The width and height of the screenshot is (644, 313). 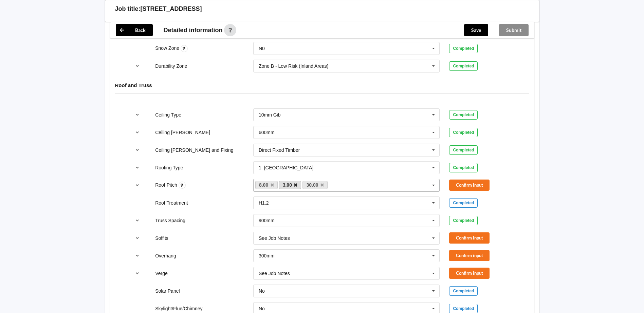 I want to click on label: Overhang, so click(x=165, y=256).